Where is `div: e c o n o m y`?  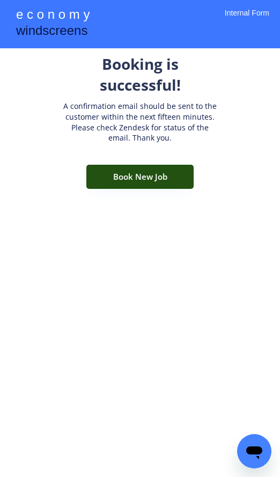 div: e c o n o m y is located at coordinates (53, 16).